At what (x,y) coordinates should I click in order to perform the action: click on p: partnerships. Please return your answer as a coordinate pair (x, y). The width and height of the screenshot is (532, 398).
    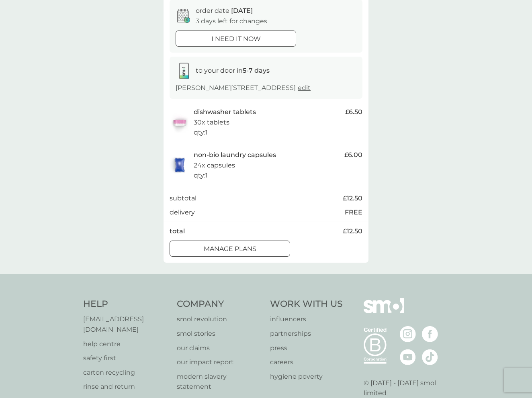
    Looking at the image, I should click on (306, 334).